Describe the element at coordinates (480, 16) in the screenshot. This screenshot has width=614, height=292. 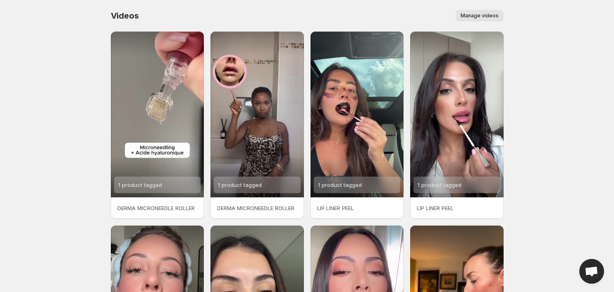
I see `button: Manage videos` at that location.